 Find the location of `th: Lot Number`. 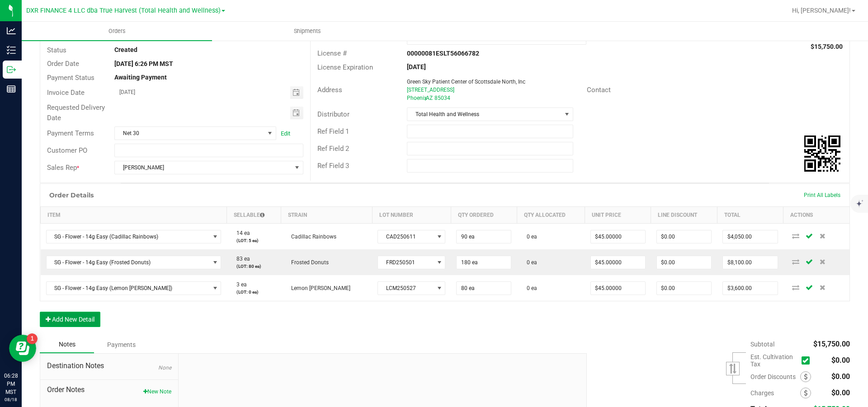

th: Lot Number is located at coordinates (411, 215).